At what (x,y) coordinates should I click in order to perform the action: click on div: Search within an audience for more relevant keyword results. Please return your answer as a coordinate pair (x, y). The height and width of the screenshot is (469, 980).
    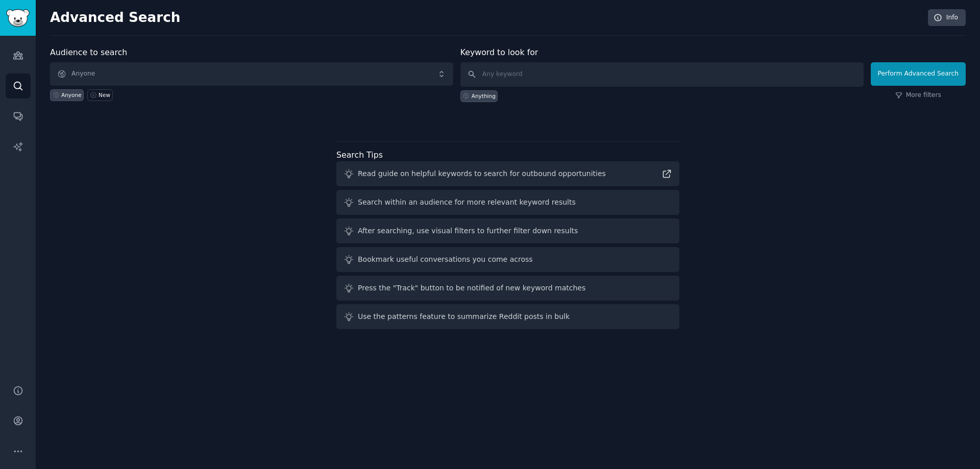
    Looking at the image, I should click on (467, 202).